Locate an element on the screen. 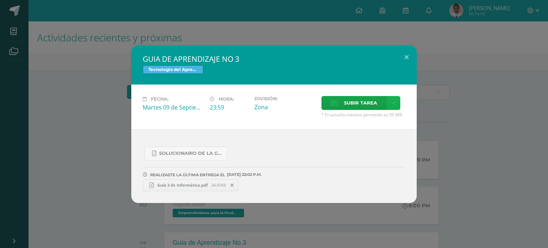 The image size is (548, 248). div: Martes 09 de Septiembre is located at coordinates (173, 107).